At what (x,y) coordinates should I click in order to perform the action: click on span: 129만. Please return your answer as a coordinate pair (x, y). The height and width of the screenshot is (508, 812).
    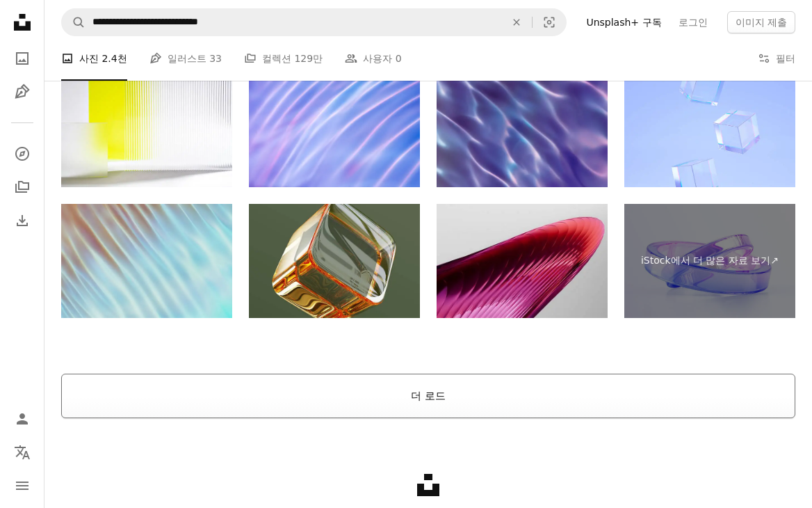
    Looking at the image, I should click on (308, 59).